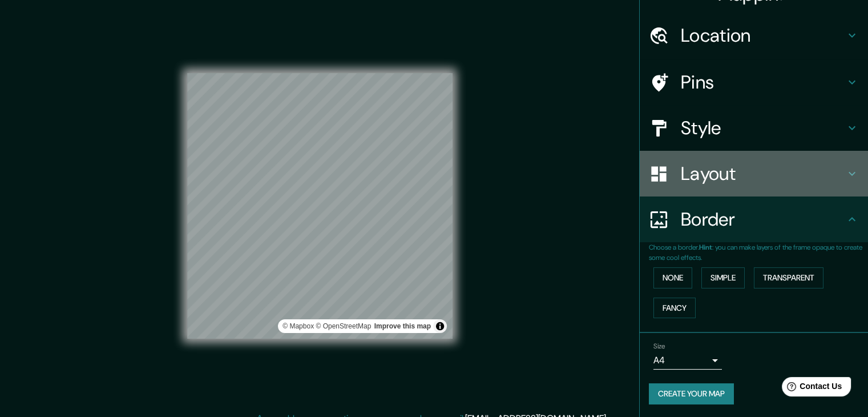  Describe the element at coordinates (763, 173) in the screenshot. I see `h4: Layout` at that location.